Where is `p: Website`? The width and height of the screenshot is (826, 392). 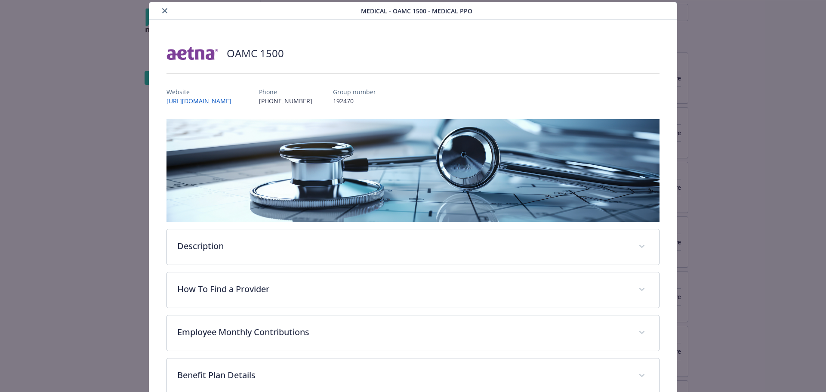 p: Website is located at coordinates (202, 92).